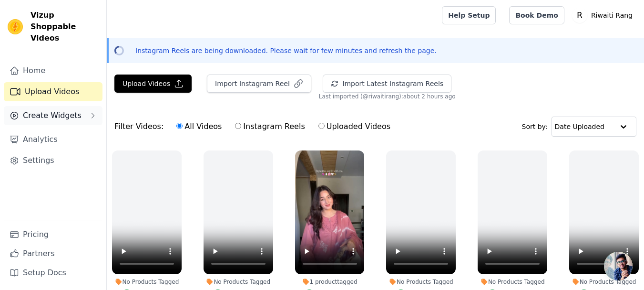  What do you see at coordinates (238, 126) in the screenshot?
I see `input: Instagram Reels` at bounding box center [238, 126].